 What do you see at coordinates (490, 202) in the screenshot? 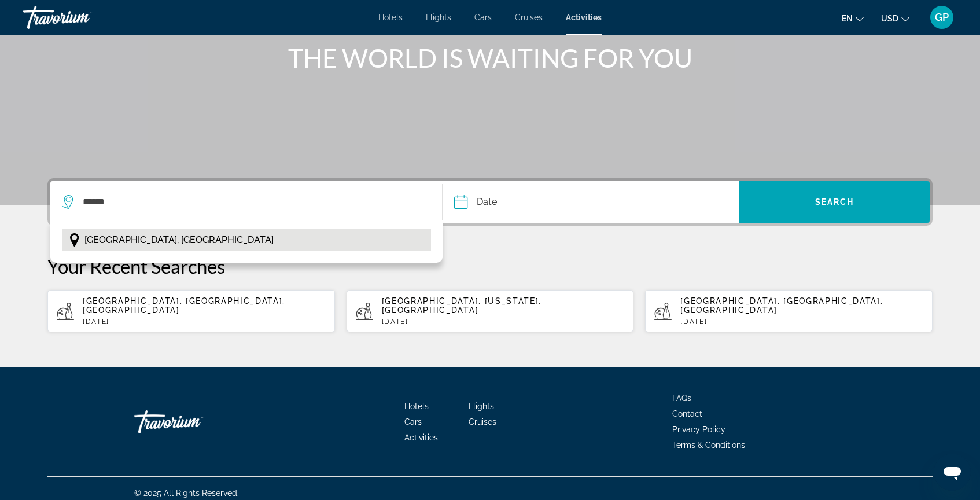
I see `div: Search widget` at bounding box center [490, 202].